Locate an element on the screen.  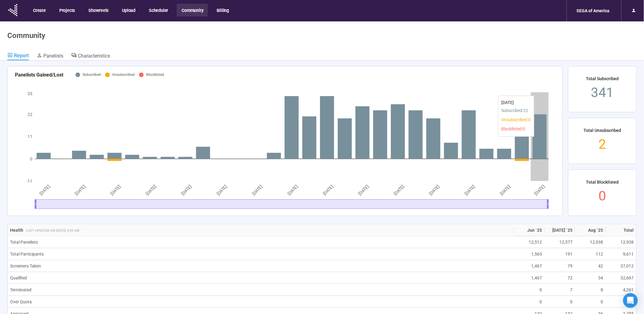
td: 42 is located at coordinates (590, 266).